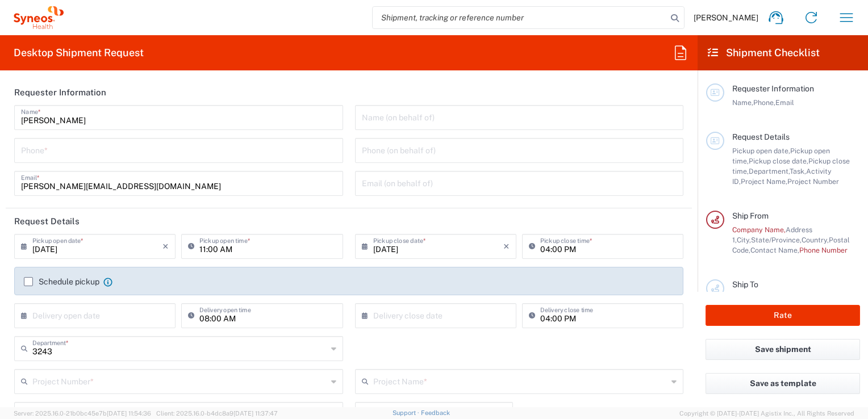 The width and height of the screenshot is (868, 419). I want to click on h2: Desktop Shipment Request, so click(78, 53).